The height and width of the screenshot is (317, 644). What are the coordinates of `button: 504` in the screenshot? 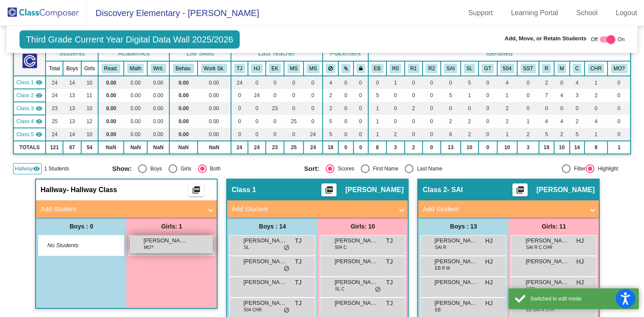 It's located at (507, 69).